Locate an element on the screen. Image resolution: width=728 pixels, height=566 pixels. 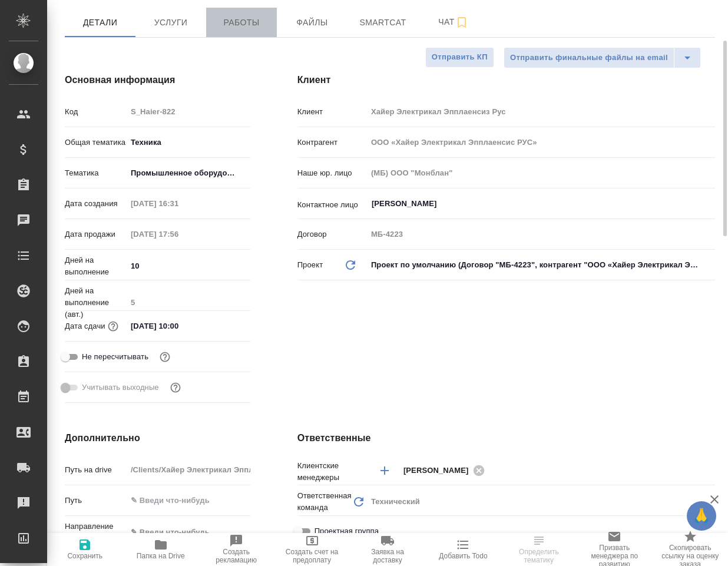
p: Дата сдачи is located at coordinates (85, 326).